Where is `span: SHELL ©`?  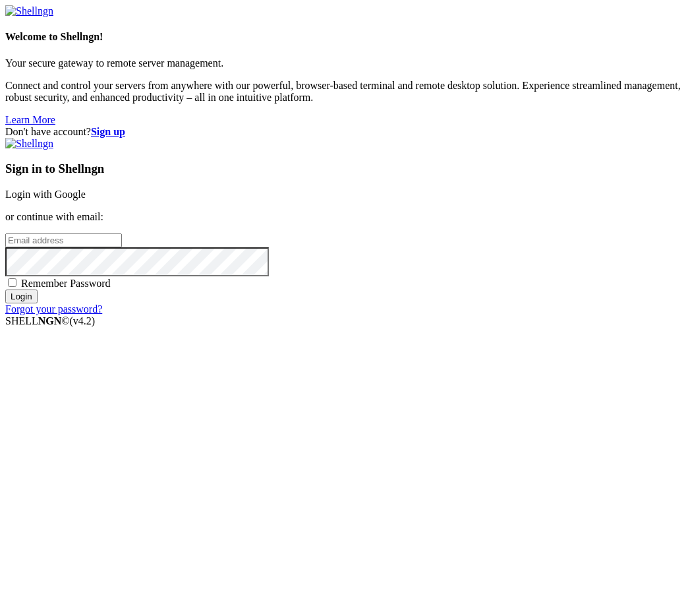
span: SHELL © is located at coordinates (50, 321).